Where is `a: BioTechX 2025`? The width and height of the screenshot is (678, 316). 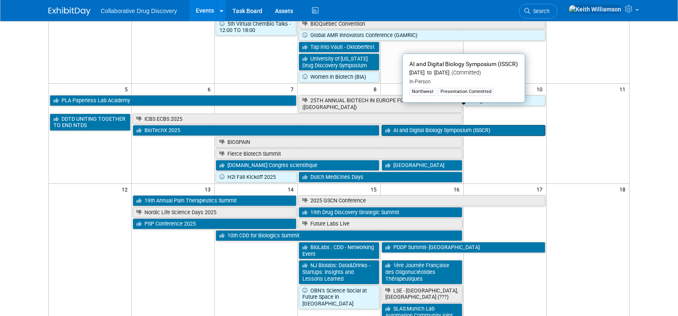 a: BioTechX 2025 is located at coordinates (256, 130).